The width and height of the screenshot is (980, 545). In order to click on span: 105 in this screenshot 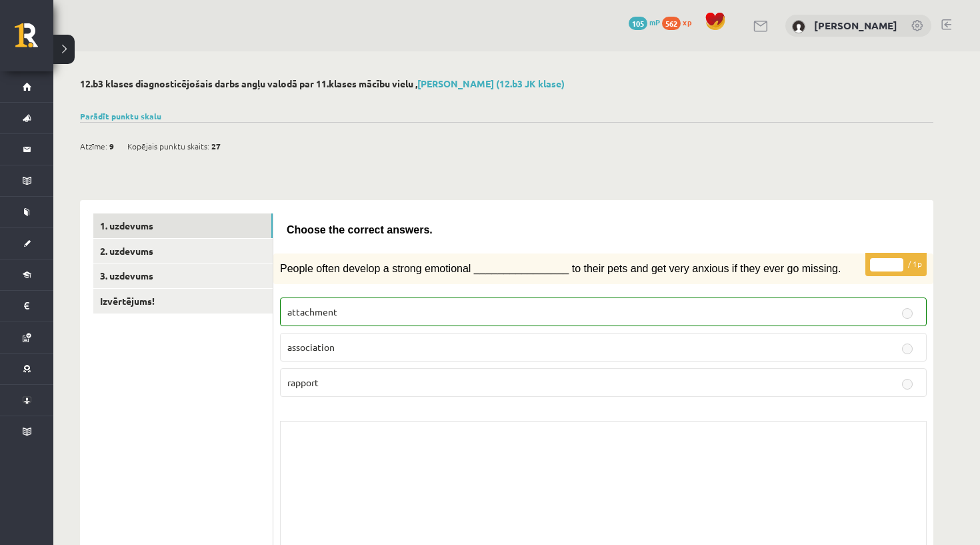, I will do `click(638, 24)`.